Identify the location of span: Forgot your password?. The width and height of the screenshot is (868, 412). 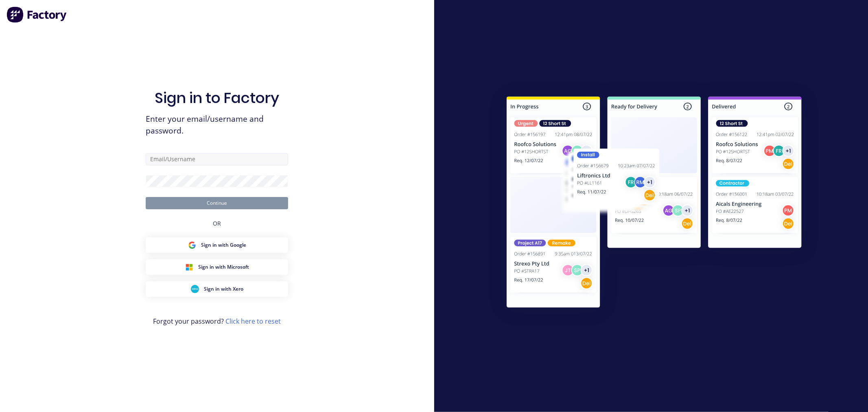
(217, 321).